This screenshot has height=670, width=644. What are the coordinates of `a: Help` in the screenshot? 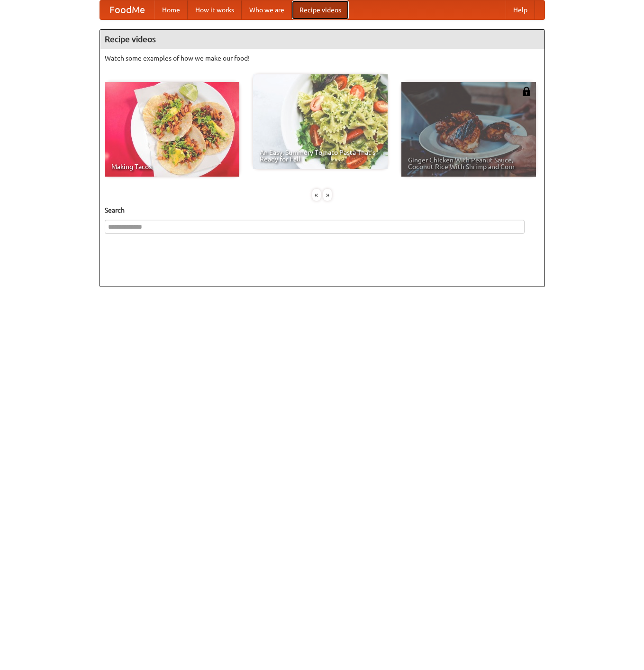 It's located at (520, 10).